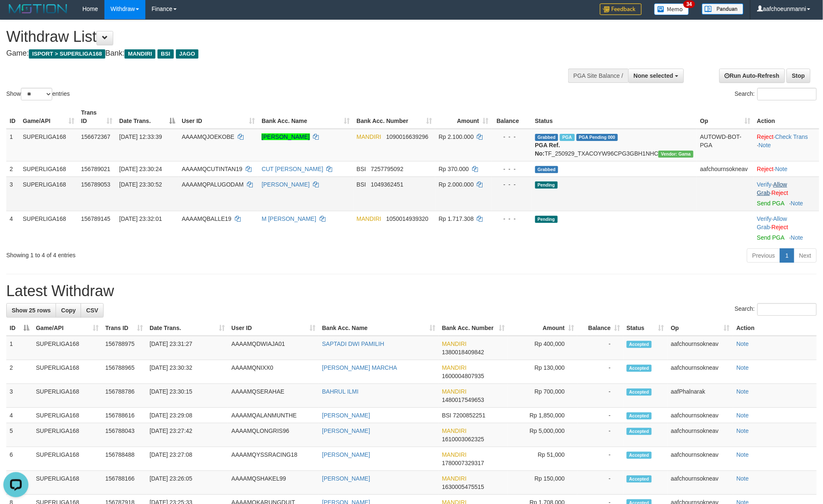  I want to click on span: Copy 1600004807935 to clipboard, so click(463, 376).